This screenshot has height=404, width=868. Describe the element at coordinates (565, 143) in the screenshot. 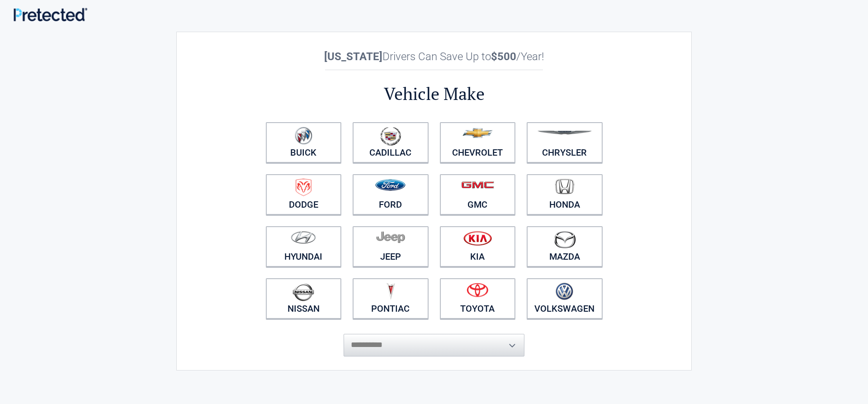

I see `a: Chrysler` at that location.